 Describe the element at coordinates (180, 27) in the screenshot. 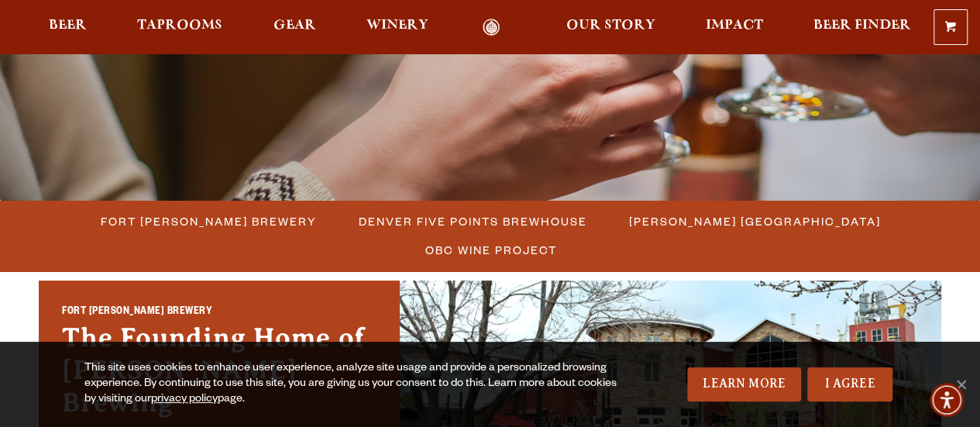

I see `a: Taprooms` at that location.